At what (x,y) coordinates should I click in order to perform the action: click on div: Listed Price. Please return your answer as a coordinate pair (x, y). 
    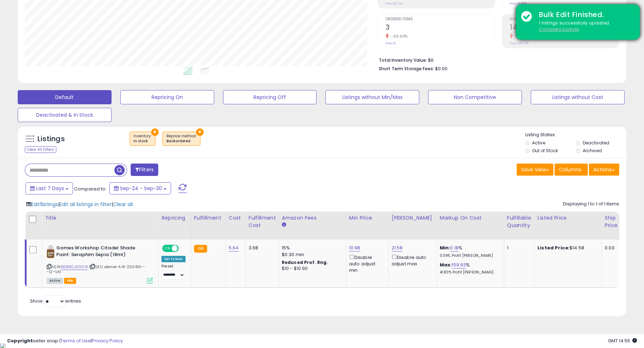
    Looking at the image, I should click on (568, 218).